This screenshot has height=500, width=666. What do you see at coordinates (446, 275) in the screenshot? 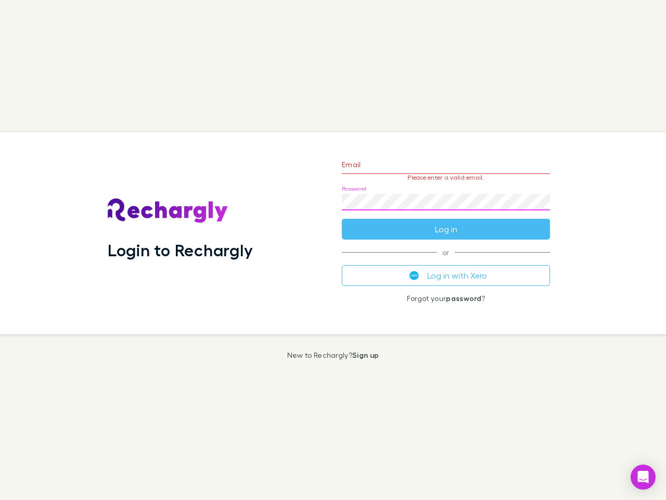
I see `button: Log in with Xero` at bounding box center [446, 275].